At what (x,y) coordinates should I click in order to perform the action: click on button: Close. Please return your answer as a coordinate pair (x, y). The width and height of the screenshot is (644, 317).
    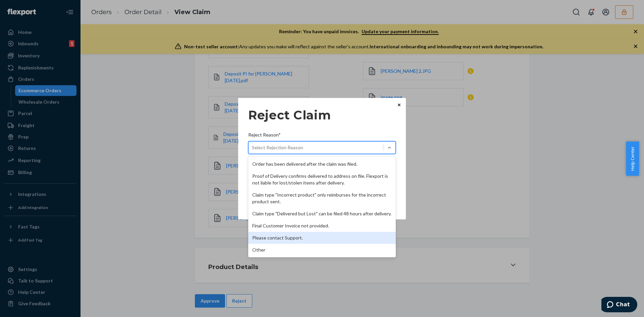
    Looking at the image, I should click on (399, 105).